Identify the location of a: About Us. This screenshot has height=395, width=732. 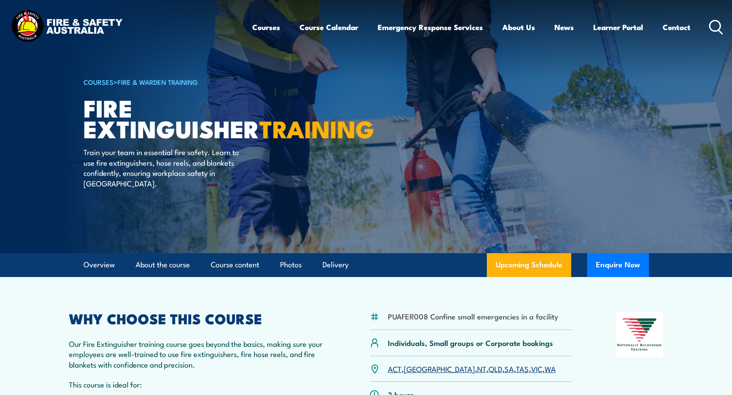
(519, 27).